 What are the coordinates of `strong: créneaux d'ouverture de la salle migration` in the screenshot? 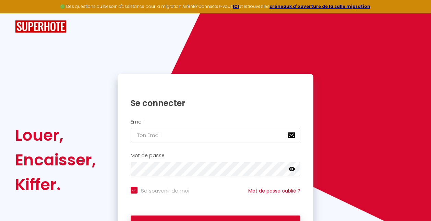 It's located at (320, 6).